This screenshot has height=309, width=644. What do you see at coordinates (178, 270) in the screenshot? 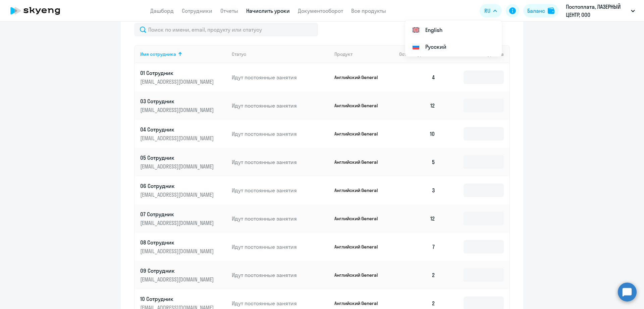
I see `p: 09 Сотрудник` at bounding box center [178, 270].